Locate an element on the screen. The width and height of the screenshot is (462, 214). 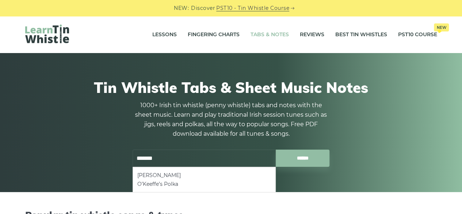
a: Reviews is located at coordinates (312, 35).